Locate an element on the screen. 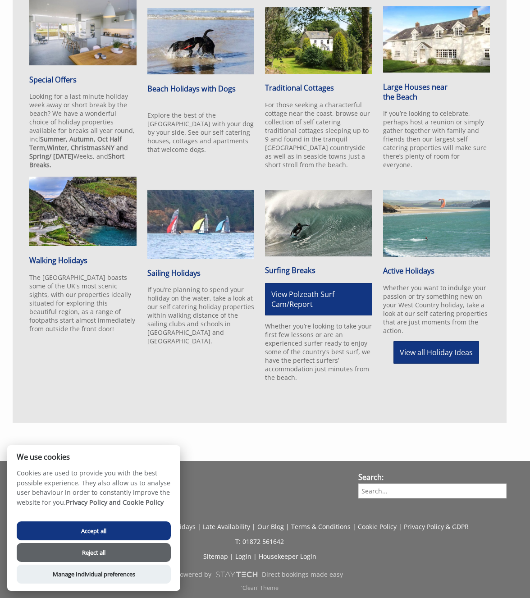 The height and width of the screenshot is (598, 530). p: Looking for a last minute holiday week away or short break by the beach? We have a wonderful choi... is located at coordinates (83, 130).